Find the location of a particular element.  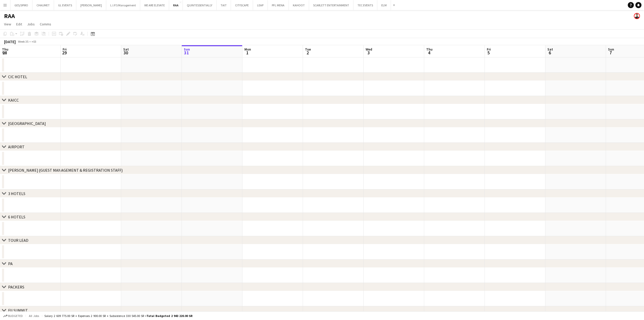

button: ELM is located at coordinates (384, 5).